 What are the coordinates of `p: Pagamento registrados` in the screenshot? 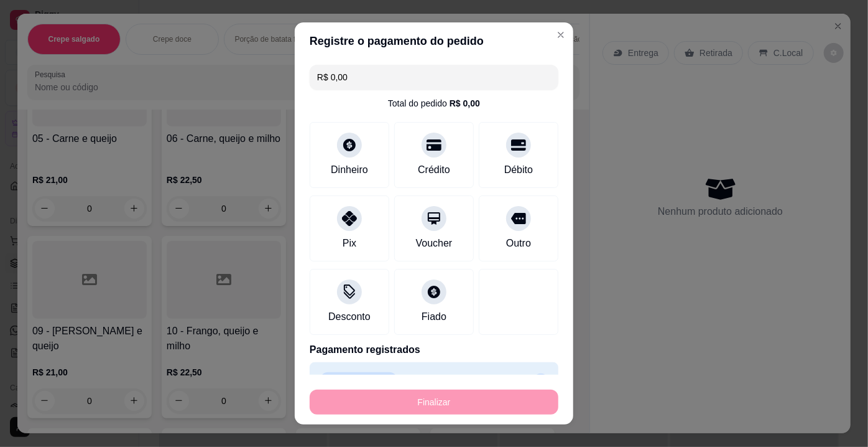 It's located at (434, 350).